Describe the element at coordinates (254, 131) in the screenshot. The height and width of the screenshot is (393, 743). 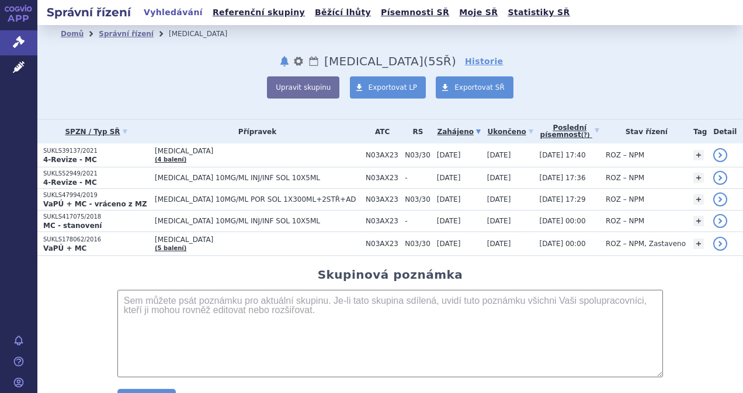
I see `th: Přípravek` at that location.